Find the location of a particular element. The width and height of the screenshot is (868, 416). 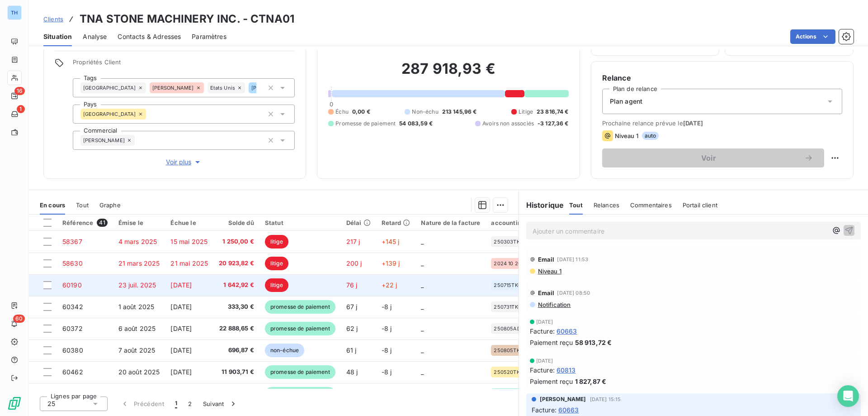

span: Commentaires is located at coordinates (651, 205).